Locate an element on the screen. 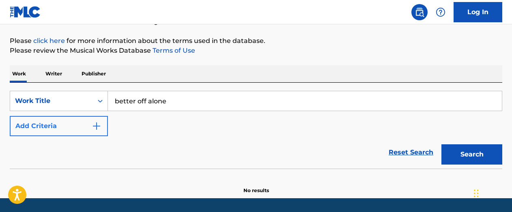 The height and width of the screenshot is (212, 512). div: Chat Widget is located at coordinates (492, 193).